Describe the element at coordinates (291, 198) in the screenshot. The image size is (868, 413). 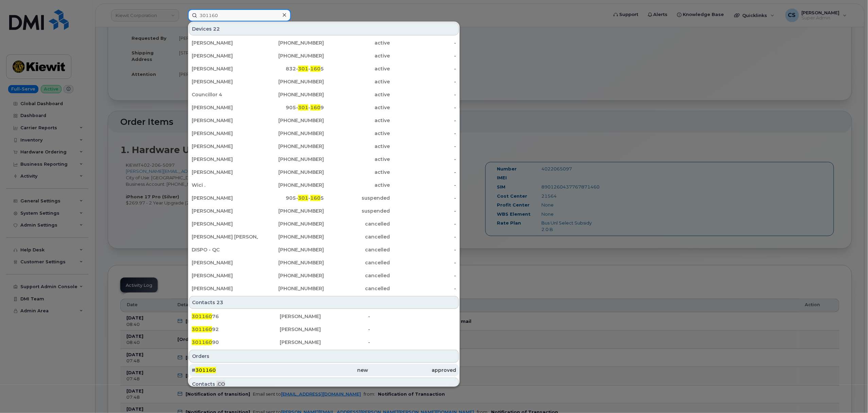
I see `div: 905- - 5` at that location.